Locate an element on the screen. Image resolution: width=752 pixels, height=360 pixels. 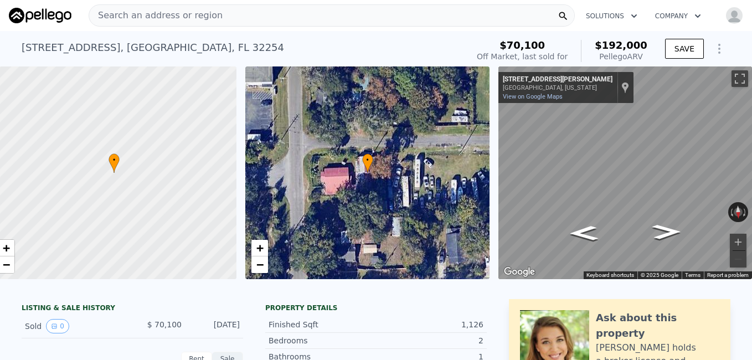
div: Off Market, last sold for is located at coordinates (522, 57).